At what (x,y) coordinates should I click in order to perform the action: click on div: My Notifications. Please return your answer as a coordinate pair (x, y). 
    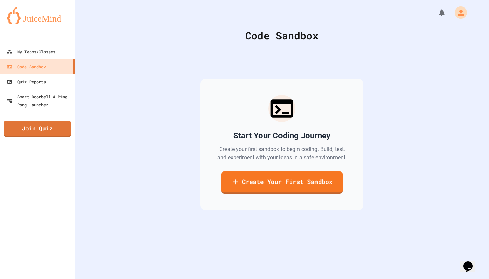
    Looking at the image, I should click on (437, 13).